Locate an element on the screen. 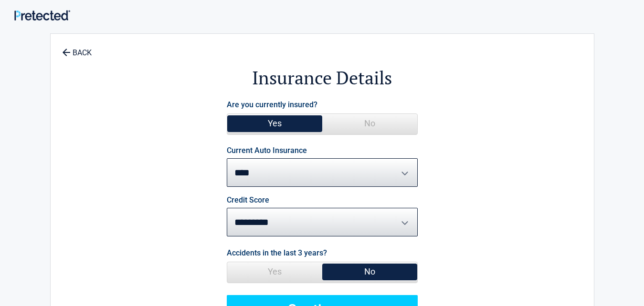 The height and width of the screenshot is (306, 644). h2: Insurance Details is located at coordinates (322, 78).